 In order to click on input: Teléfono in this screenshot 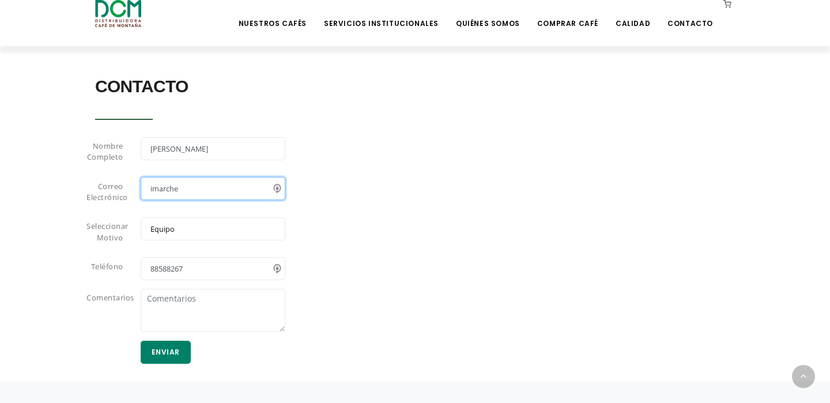, I will do `click(213, 269)`.